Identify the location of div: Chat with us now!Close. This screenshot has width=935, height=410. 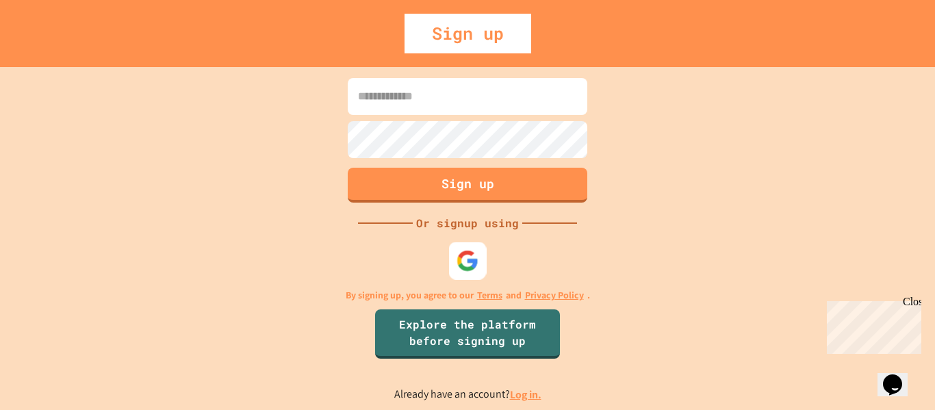
(50, 46).